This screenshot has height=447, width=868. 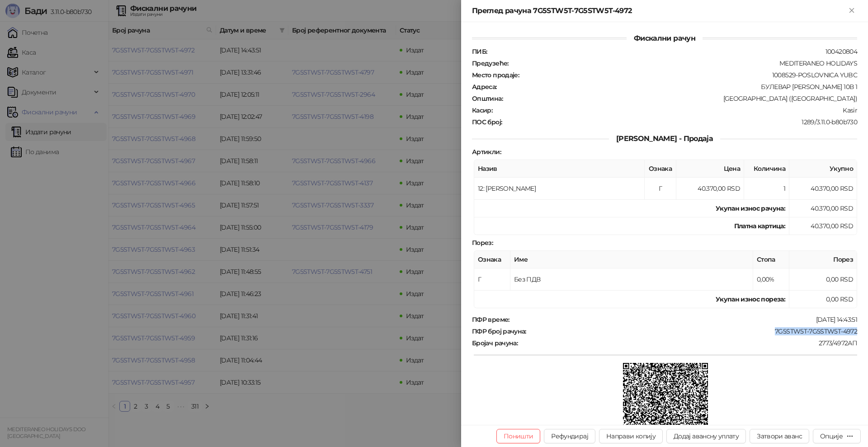 I want to click on strong: Платна картица :, so click(x=760, y=226).